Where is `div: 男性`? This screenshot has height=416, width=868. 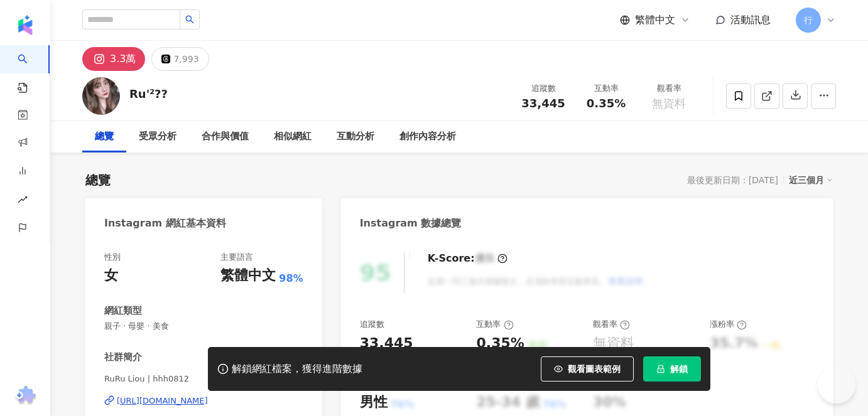
div: 男性 is located at coordinates (374, 402).